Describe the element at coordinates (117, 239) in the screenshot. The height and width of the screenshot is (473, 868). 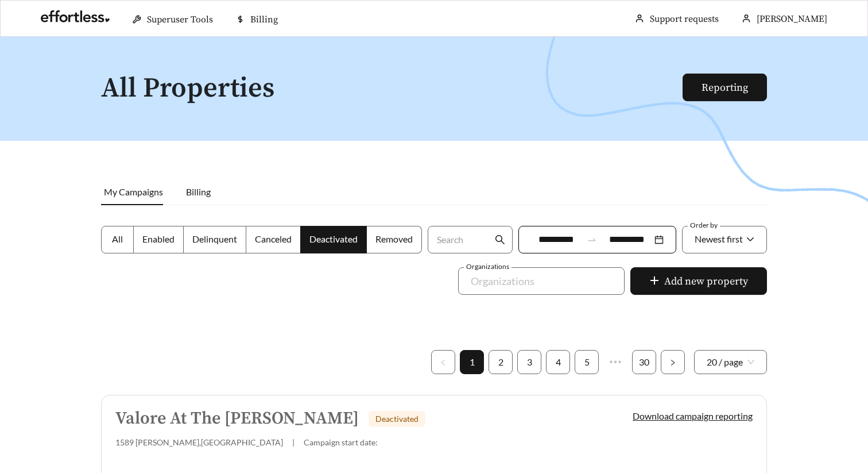
I see `span: All` at that location.